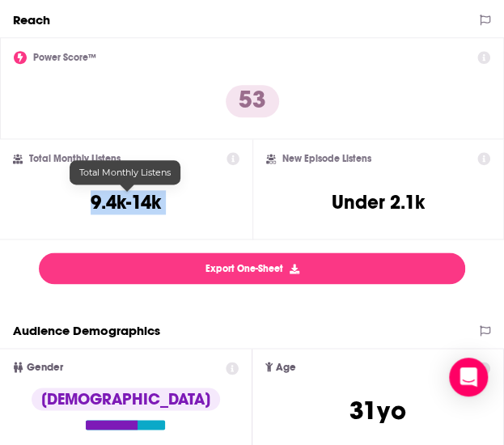  What do you see at coordinates (469, 377) in the screenshot?
I see `div: Open Intercom Messenger` at bounding box center [469, 377].